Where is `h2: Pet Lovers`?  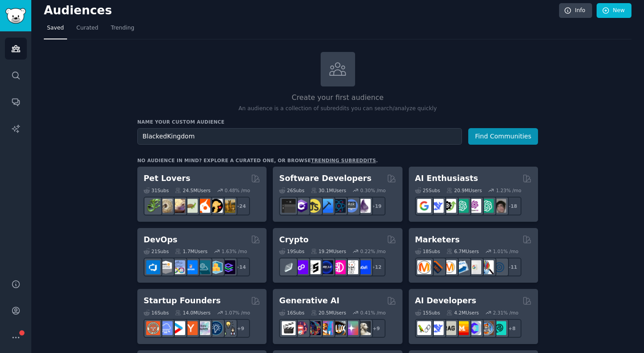 h2: Pet Lovers is located at coordinates (167, 178).